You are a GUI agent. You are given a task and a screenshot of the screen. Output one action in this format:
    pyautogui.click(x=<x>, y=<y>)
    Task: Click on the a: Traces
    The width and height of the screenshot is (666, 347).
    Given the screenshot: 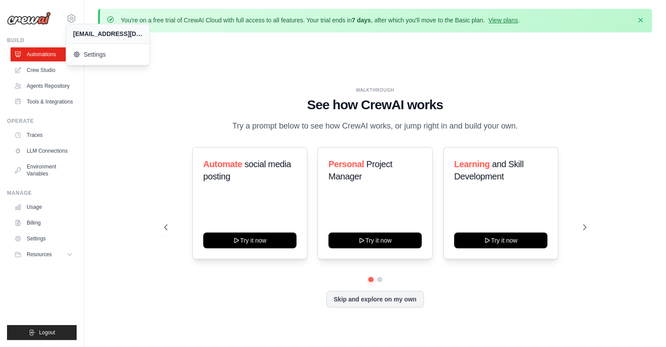 What is the action you would take?
    pyautogui.click(x=43, y=135)
    